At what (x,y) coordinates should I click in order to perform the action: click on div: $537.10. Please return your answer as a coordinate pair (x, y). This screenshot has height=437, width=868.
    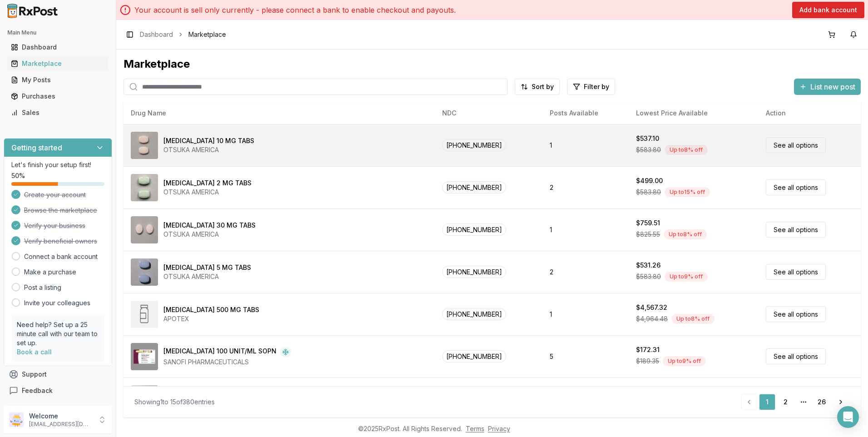
    Looking at the image, I should click on (648, 138).